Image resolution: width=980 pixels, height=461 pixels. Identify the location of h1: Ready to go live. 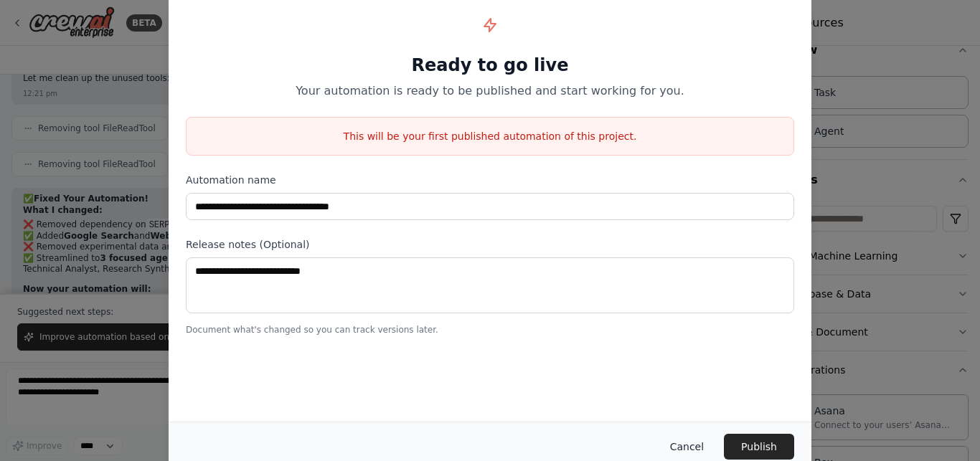
(490, 65).